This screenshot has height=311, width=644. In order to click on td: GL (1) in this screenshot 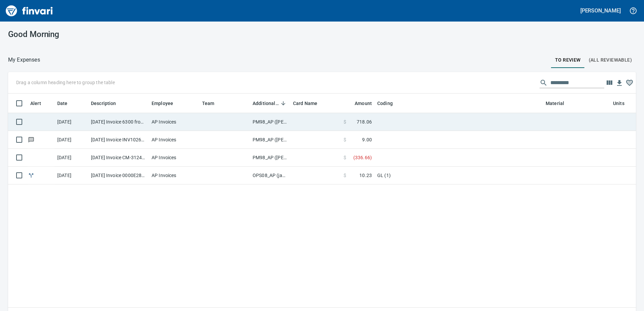, I will do `click(459, 175)`.